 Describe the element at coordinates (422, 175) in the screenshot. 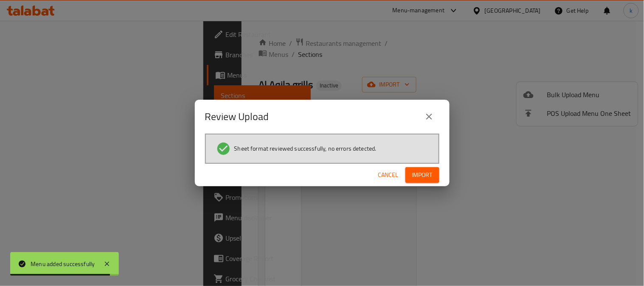

I see `button: Import` at that location.